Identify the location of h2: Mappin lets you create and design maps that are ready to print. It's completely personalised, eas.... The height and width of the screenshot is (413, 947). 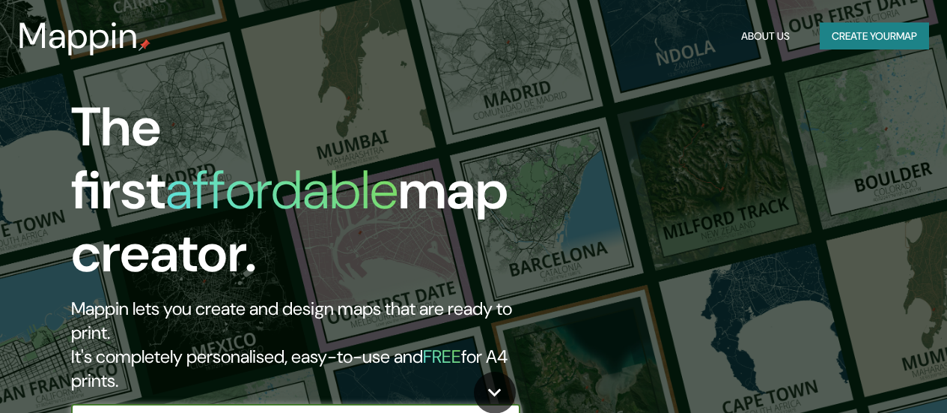
(308, 345).